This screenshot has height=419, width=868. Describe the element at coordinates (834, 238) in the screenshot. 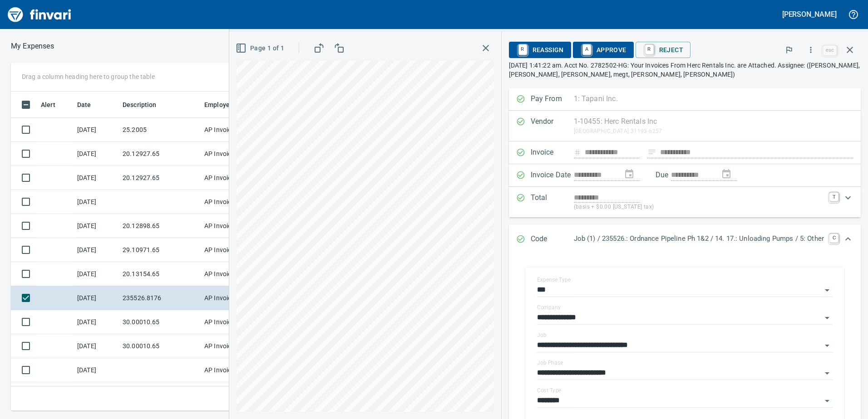

I see `a: C` at that location.